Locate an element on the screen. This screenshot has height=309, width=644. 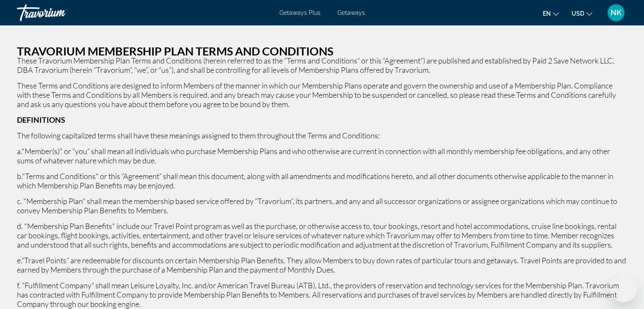
button: Change language is located at coordinates (551, 13).